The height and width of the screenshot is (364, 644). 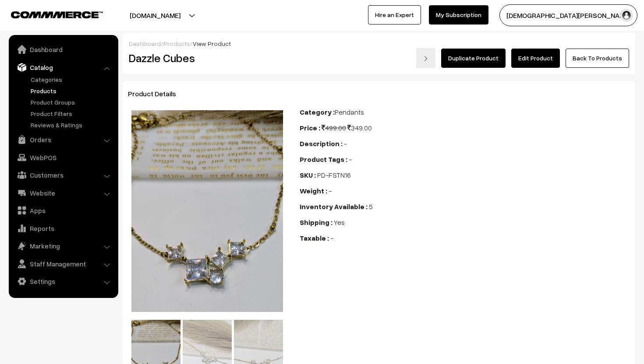 What do you see at coordinates (63, 158) in the screenshot?
I see `a: WebPOS` at bounding box center [63, 158].